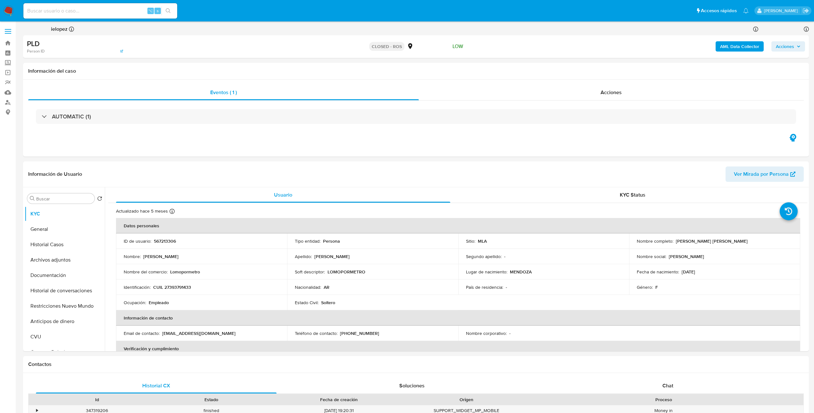 The height and width of the screenshot is (413, 814). I want to click on p: Género :, so click(645, 287).